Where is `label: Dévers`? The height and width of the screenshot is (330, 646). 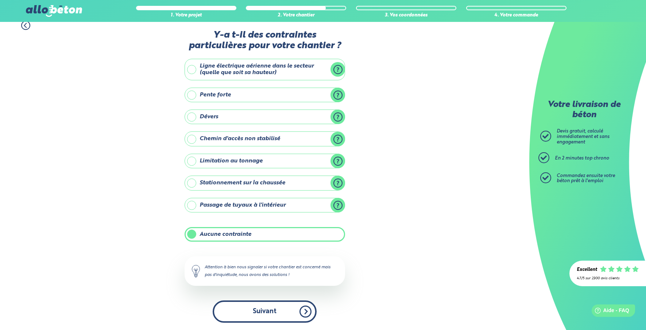 label: Dévers is located at coordinates (265, 117).